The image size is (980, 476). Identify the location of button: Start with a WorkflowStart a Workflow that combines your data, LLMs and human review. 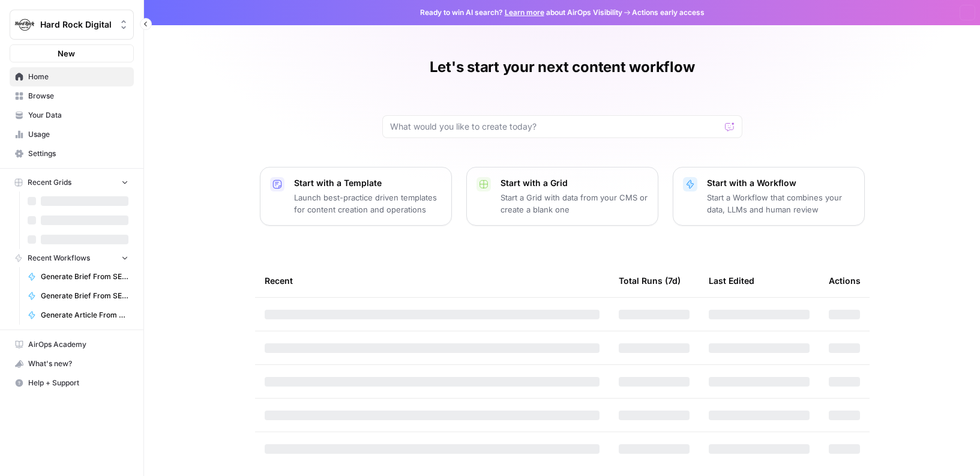
(769, 196).